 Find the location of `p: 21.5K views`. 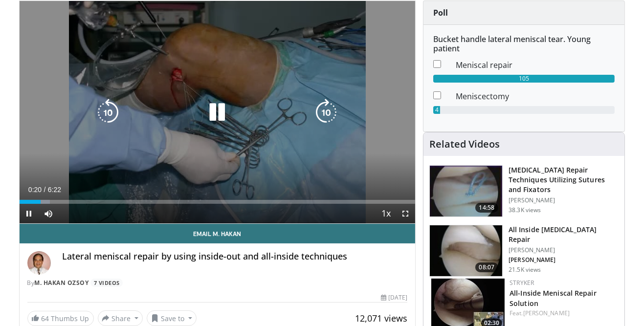

p: 21.5K views is located at coordinates (525, 269).